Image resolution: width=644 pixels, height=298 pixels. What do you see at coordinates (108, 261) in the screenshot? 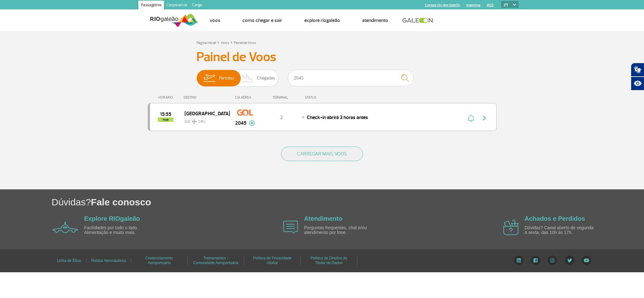
I see `a: Ruídos Aeronáuticos` at bounding box center [108, 261].